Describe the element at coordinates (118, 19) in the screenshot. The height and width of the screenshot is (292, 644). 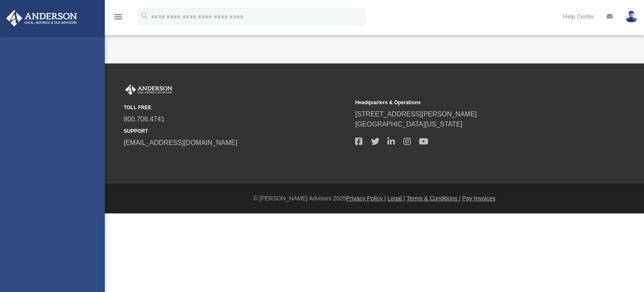
I see `a: menu` at that location.